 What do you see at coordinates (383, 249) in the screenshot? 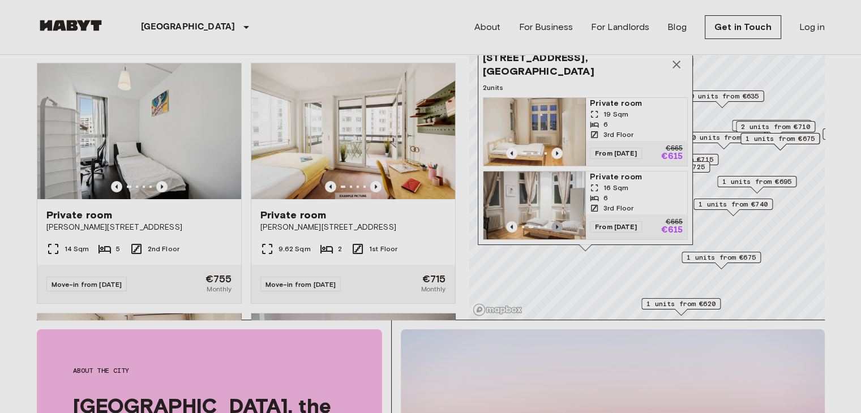
I see `span: 1st Floor` at bounding box center [383, 249].